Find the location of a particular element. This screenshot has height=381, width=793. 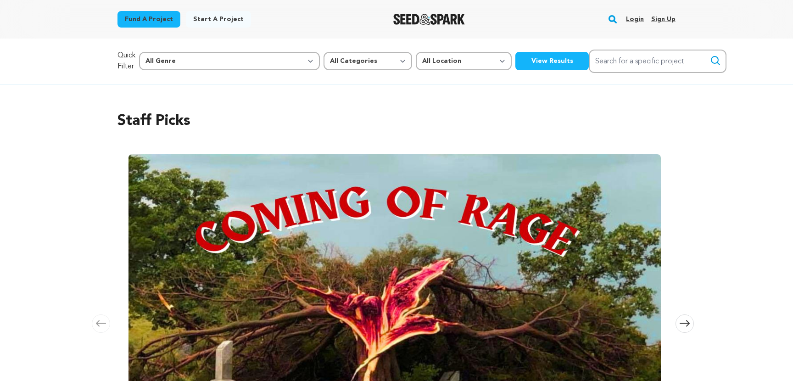

a: Start a project is located at coordinates (218, 19).